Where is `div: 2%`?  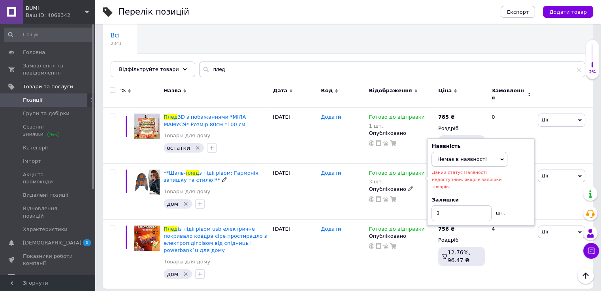 div: 2% is located at coordinates (592, 72).